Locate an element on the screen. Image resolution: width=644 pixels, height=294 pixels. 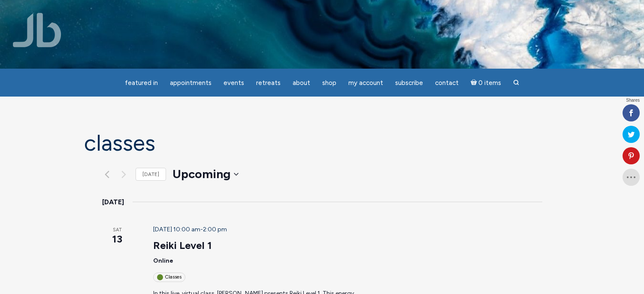
span: My Account is located at coordinates (366, 82).